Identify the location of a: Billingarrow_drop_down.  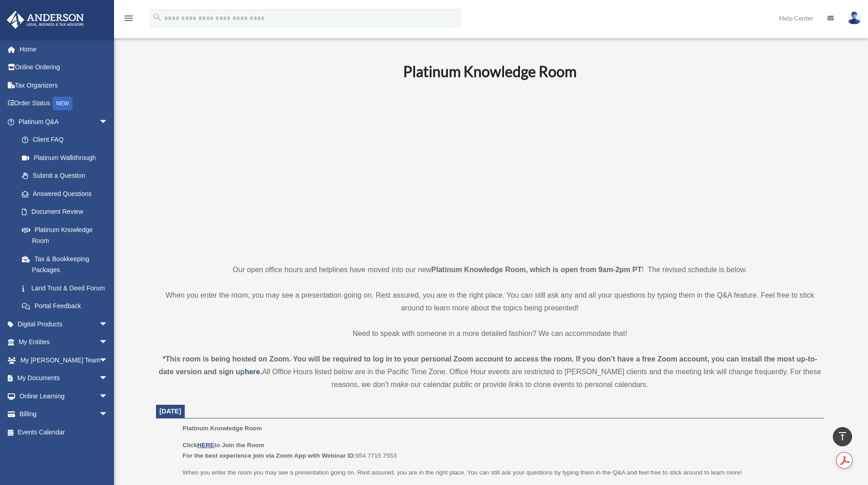
(64, 415).